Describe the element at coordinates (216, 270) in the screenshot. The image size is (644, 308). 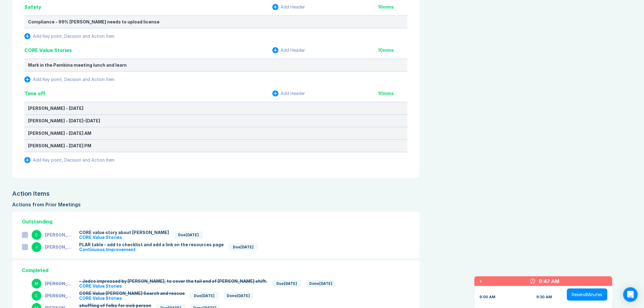
I see `div: Completed` at that location.